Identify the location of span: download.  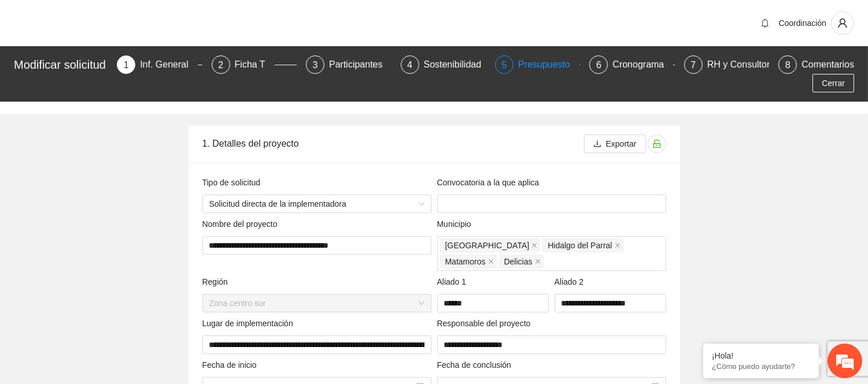
(597, 144).